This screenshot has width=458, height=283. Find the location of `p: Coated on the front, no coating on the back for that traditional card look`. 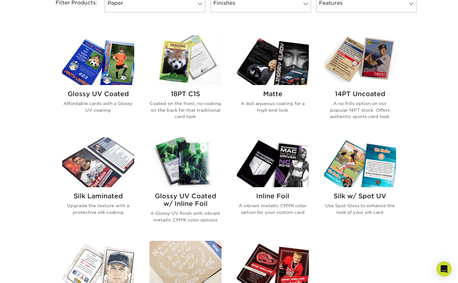

p: Coated on the front, no coating on the back for that traditional card look is located at coordinates (185, 110).